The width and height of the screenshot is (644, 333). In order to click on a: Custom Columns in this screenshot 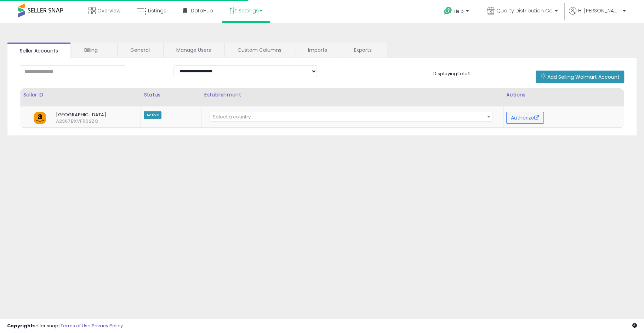, I will do `click(260, 50)`.